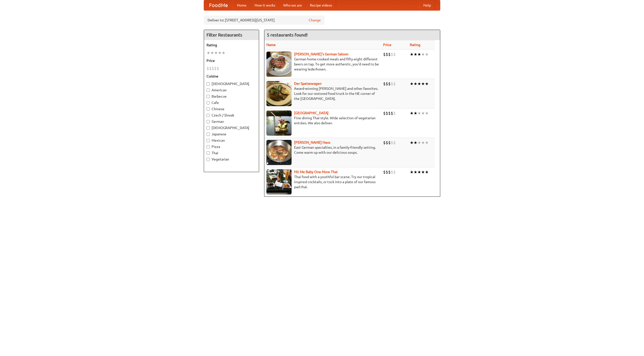 This screenshot has height=356, width=644. Describe the element at coordinates (231, 103) in the screenshot. I see `label: Cafe` at that location.